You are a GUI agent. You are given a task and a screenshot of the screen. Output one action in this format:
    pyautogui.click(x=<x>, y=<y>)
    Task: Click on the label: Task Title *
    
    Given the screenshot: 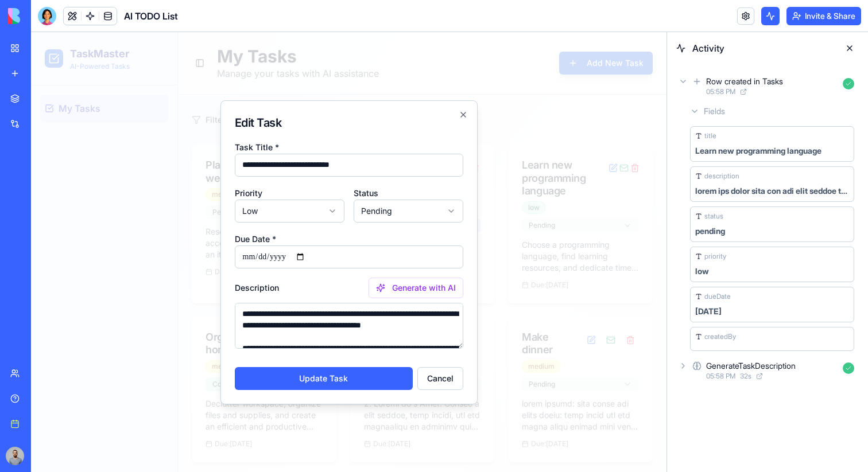 What is the action you would take?
    pyautogui.click(x=225, y=115)
    